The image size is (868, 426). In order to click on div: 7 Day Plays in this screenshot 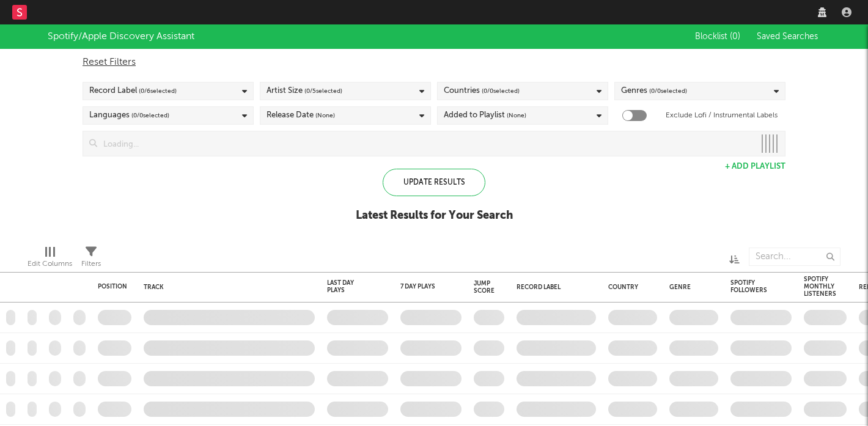, I will do `click(422, 286)`.